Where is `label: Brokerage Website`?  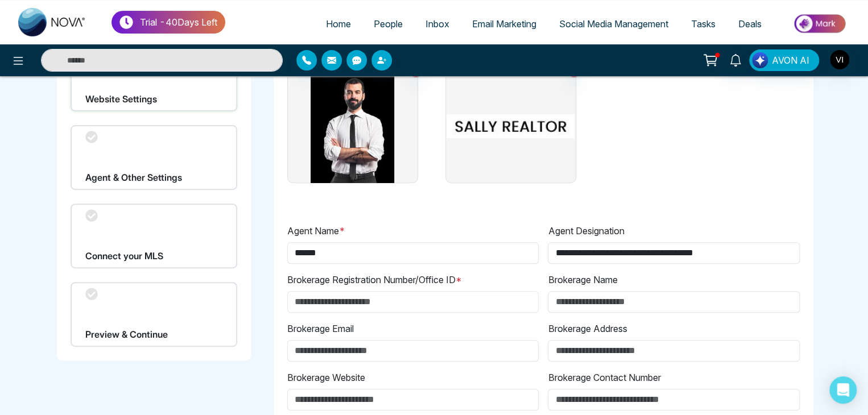
label: Brokerage Website is located at coordinates (326, 377).